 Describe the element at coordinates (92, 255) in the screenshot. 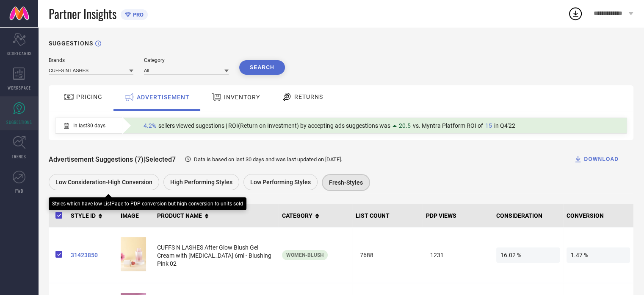

I see `a: 31423850` at that location.